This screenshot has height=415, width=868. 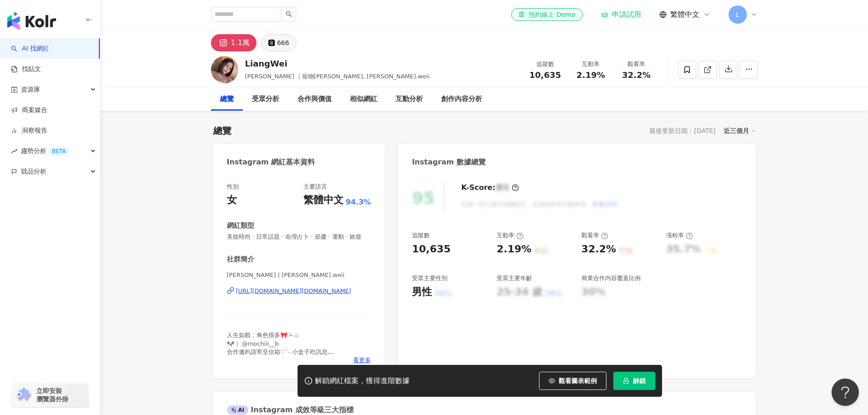 What do you see at coordinates (577, 381) in the screenshot?
I see `span: 觀看圖表範例` at bounding box center [577, 381].